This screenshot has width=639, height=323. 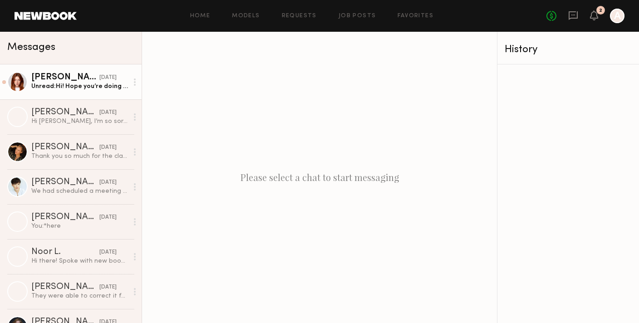 I want to click on div: Noor L., so click(x=65, y=252).